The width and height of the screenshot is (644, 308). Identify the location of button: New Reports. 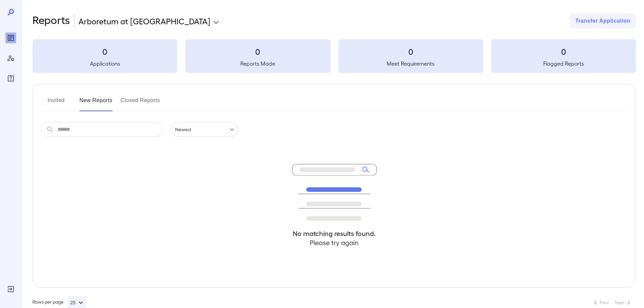
(96, 103).